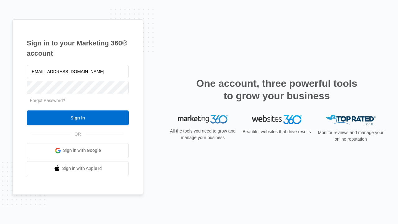 This screenshot has width=398, height=224. Describe the element at coordinates (78, 118) in the screenshot. I see `input: Sign In` at that location.